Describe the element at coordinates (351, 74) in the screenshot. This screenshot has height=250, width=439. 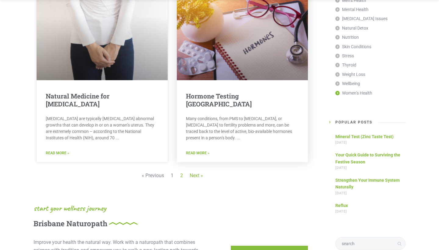
I see `a: Weight Loss` at that location.